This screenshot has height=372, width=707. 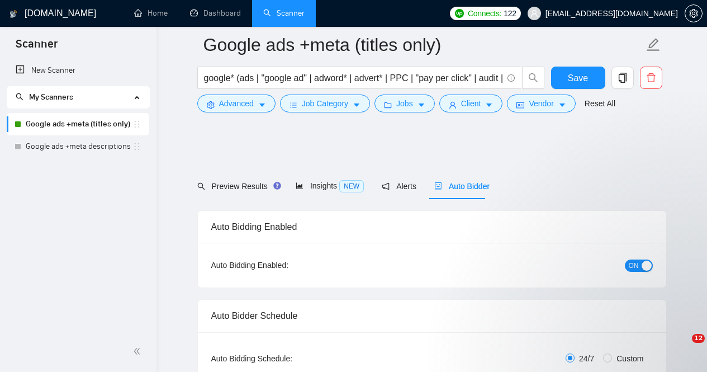 What do you see at coordinates (698, 338) in the screenshot?
I see `span: 12` at bounding box center [698, 338].